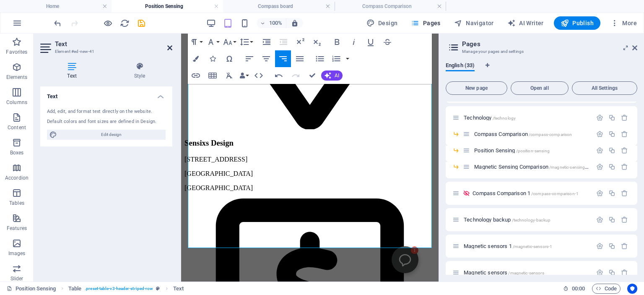  What do you see at coordinates (17, 203) in the screenshot?
I see `p: Tables` at bounding box center [17, 203].